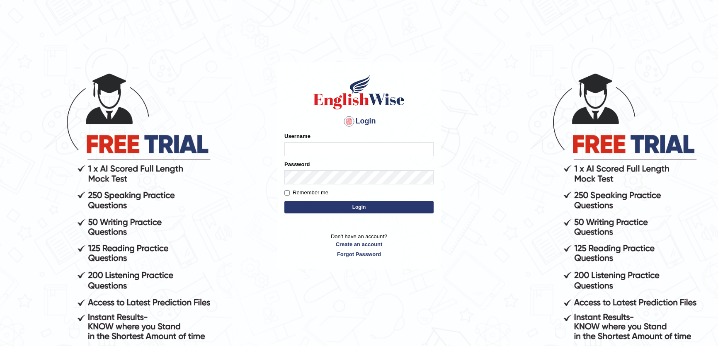 This screenshot has height=346, width=718. I want to click on img: Logo of English Wise sign in for intelligent practice with AI, so click(359, 92).